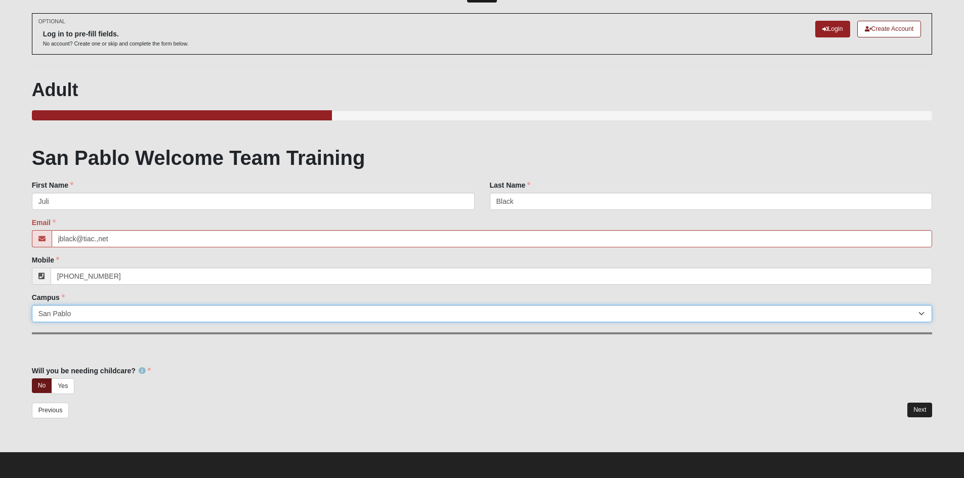 Image resolution: width=964 pixels, height=478 pixels. I want to click on h1: Adult, so click(482, 90).